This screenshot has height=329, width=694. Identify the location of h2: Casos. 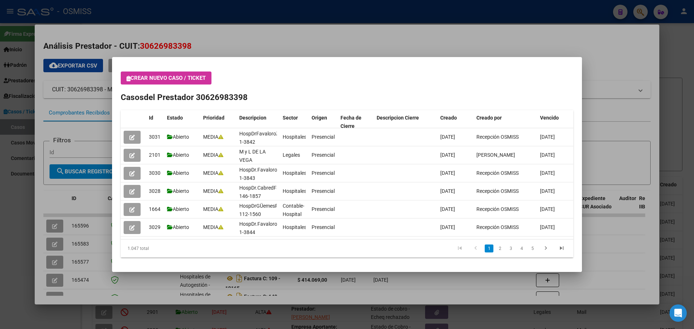
(347, 98).